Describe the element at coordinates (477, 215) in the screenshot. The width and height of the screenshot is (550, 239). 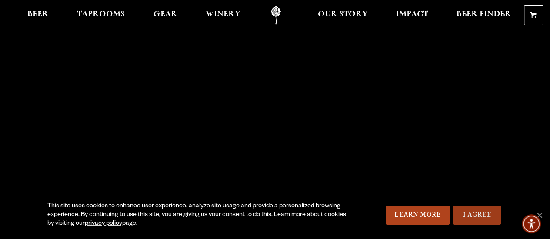
I see `a: I Agree` at that location.